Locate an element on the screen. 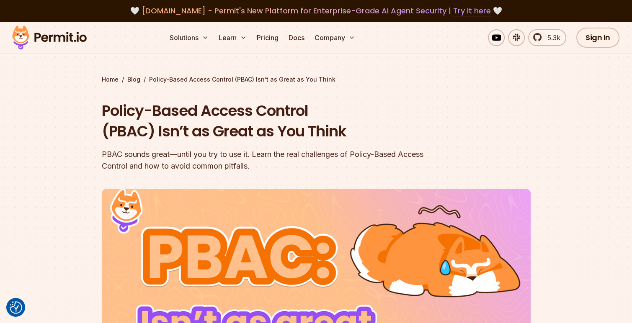  a: Home is located at coordinates (110, 80).